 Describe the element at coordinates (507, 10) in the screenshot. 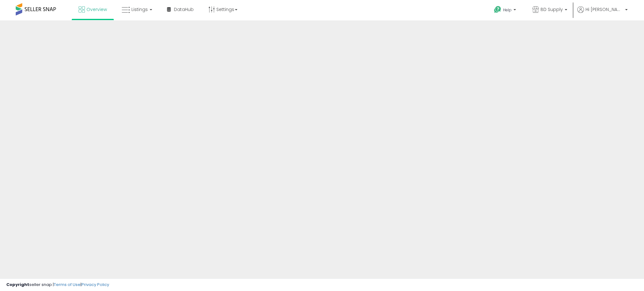

I see `span: Help` at that location.